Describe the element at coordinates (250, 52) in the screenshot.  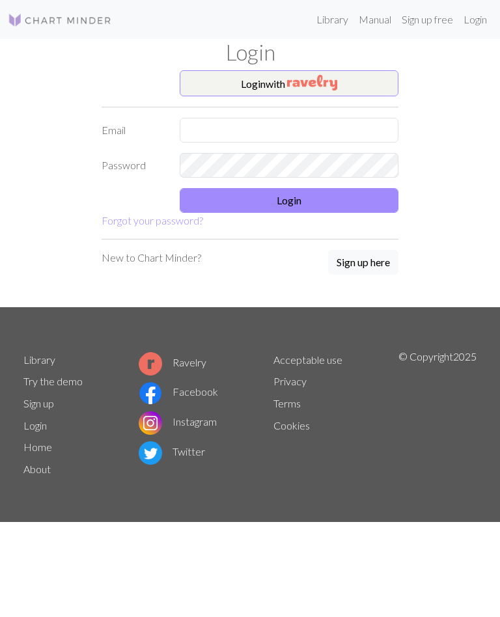
I see `h1: Login` at that location.